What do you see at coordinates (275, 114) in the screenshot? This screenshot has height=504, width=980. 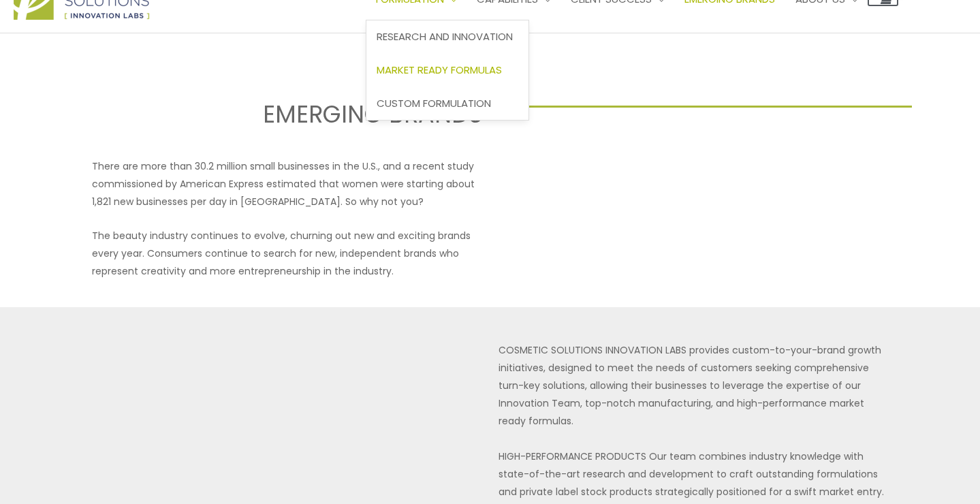 I see `h2: EMERGING BRANDS` at bounding box center [275, 114].